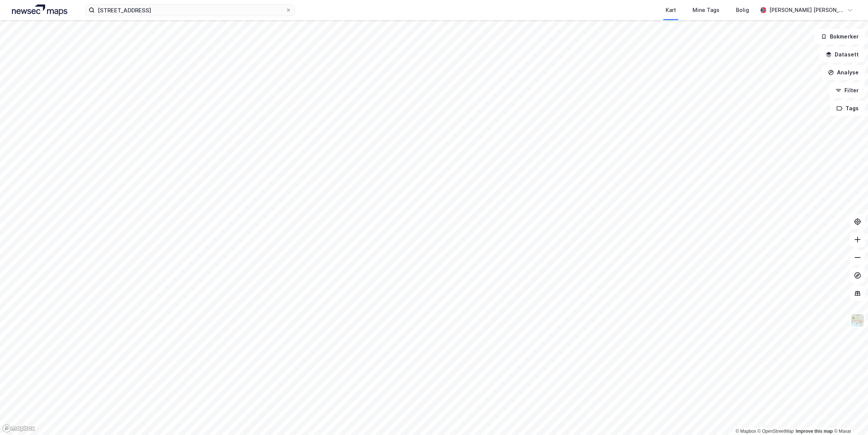 This screenshot has height=435, width=868. Describe the element at coordinates (40, 10) in the screenshot. I see `img: logo.a4113a55bc3d86da70a041830d287a7e.svg` at that location.